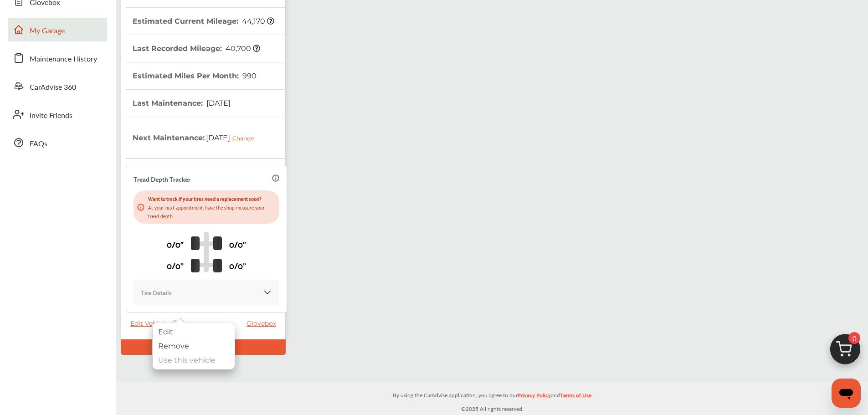  What do you see at coordinates (197, 138) in the screenshot?
I see `th: Next Maintenance :` at bounding box center [197, 138].